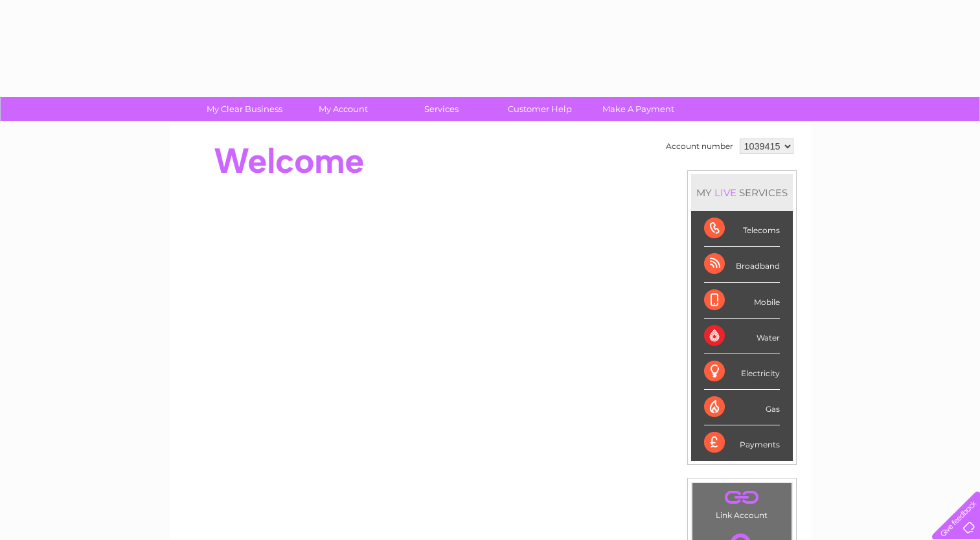 This screenshot has width=980, height=540. Describe the element at coordinates (742, 264) in the screenshot. I see `div: Broadband` at that location.